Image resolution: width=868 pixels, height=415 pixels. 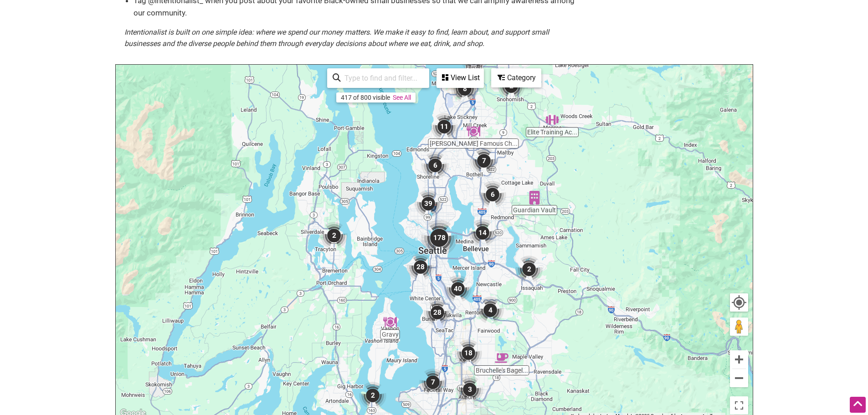 What do you see at coordinates (460, 78) in the screenshot?
I see `div: View List` at bounding box center [460, 78].